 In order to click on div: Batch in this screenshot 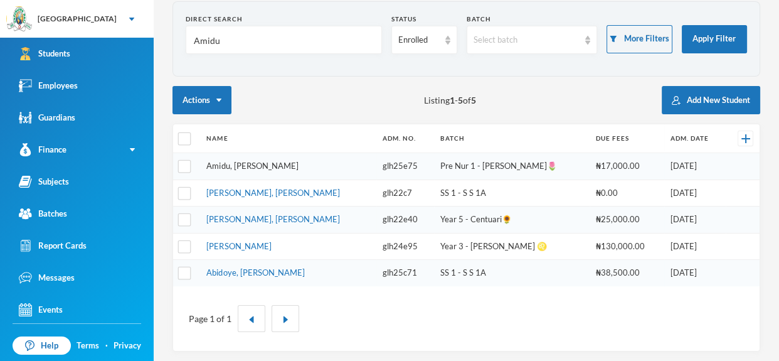, I will do `click(532, 19)`.